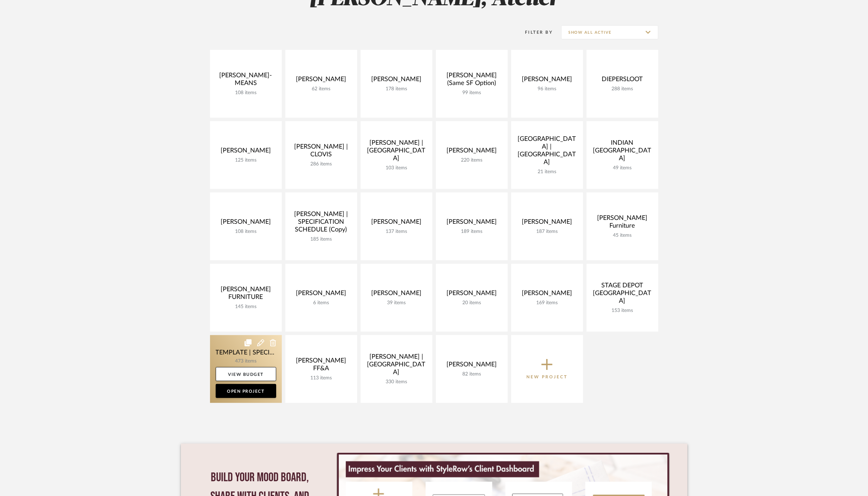  Describe the element at coordinates (622, 235) in the screenshot. I see `div: 45 items` at that location.